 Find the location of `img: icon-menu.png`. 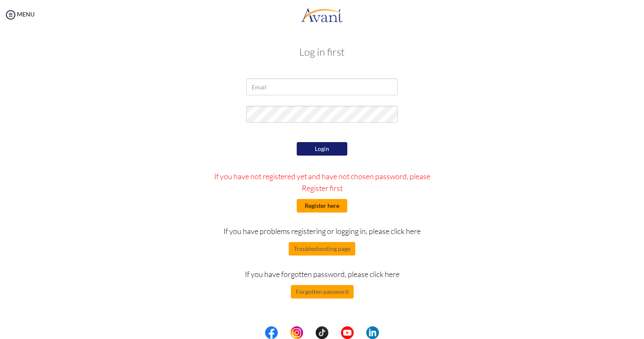

img: icon-menu.png is located at coordinates (10, 15).